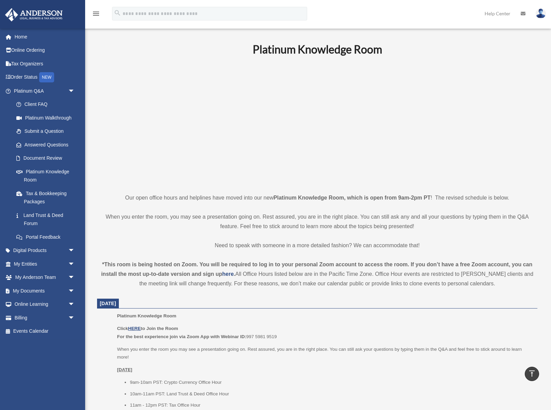 The height and width of the screenshot is (410, 551). I want to click on p: Need to speak with someone in a more detailed fashion? We can accommodate that!, so click(317, 246).